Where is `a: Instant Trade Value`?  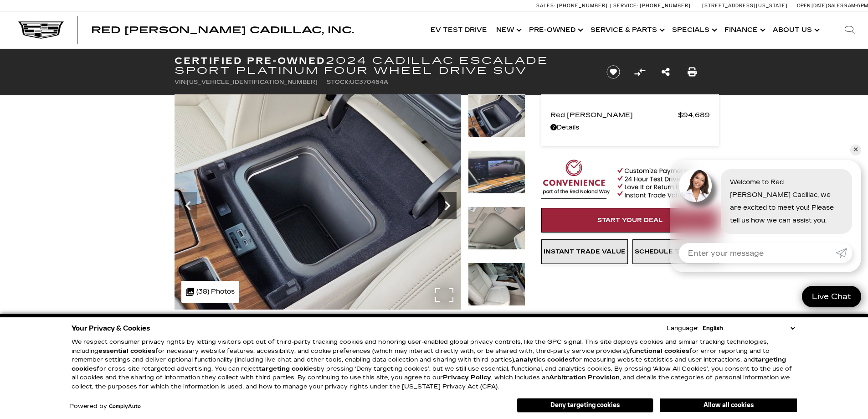 a: Instant Trade Value is located at coordinates (585, 251).